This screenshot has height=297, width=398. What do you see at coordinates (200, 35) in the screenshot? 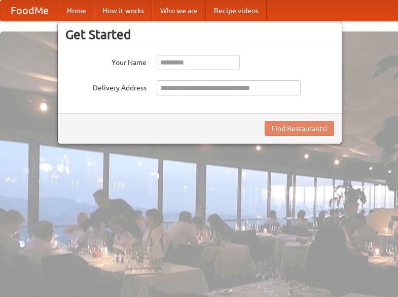
I see `h3: Get Started` at bounding box center [200, 35].